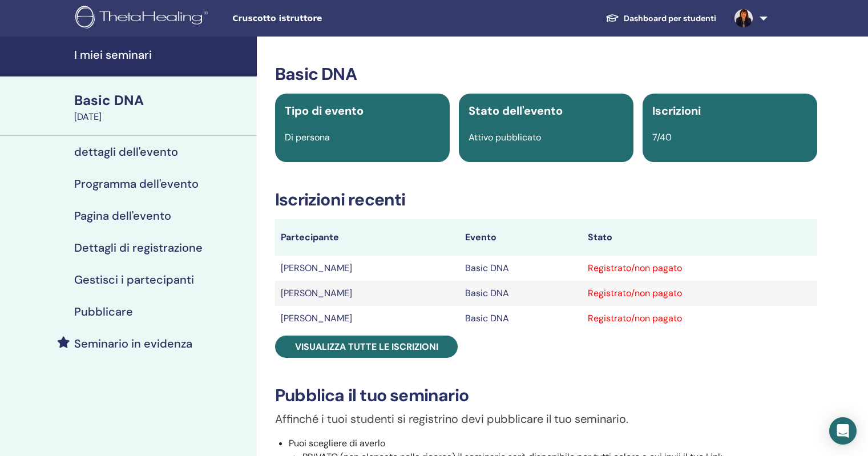 Image resolution: width=868 pixels, height=456 pixels. I want to click on p: Affinché i tuoi studenti si registrino devi pubblicare il tuo seminario., so click(546, 419).